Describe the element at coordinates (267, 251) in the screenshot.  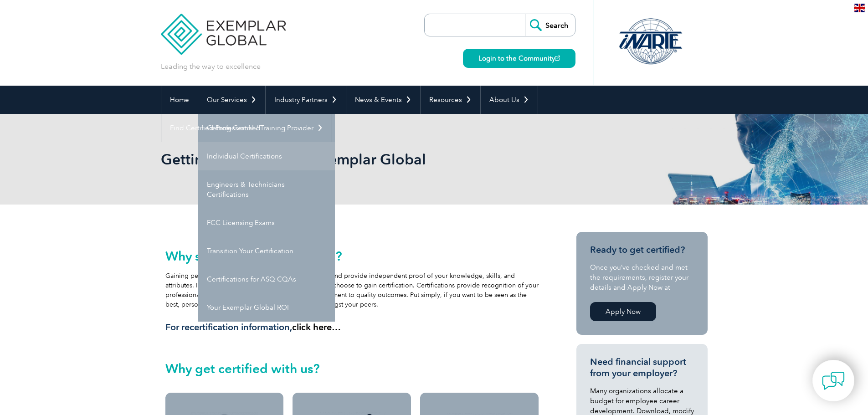
I see `a: Transition Your Certification` at that location.